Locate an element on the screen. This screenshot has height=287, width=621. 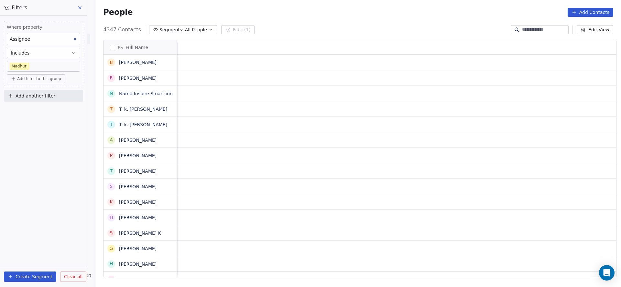
div: Open Intercom Messenger is located at coordinates (606, 273).